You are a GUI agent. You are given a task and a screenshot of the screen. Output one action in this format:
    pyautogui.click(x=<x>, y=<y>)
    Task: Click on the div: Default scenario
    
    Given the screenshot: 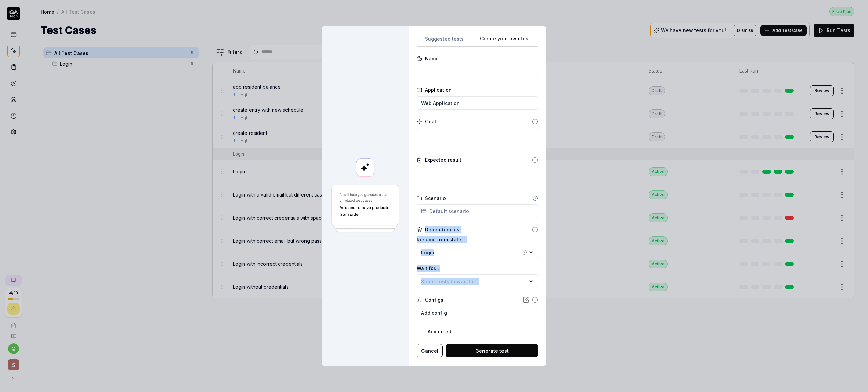 What is the action you would take?
    pyautogui.click(x=445, y=211)
    